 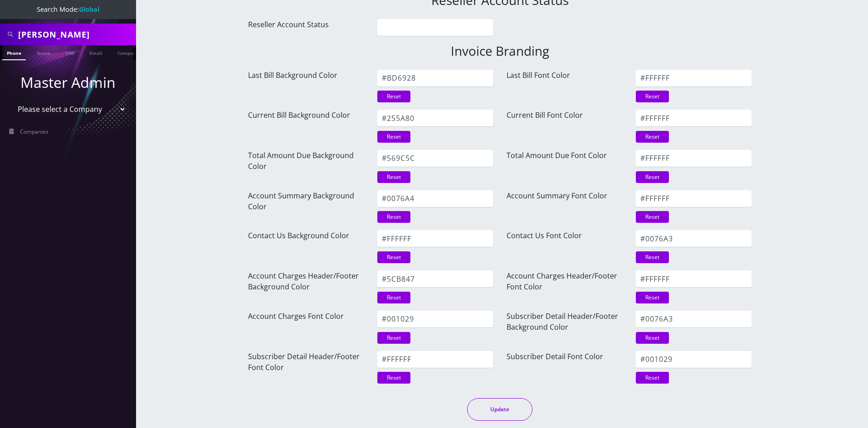 I want to click on label: Total Amount Due Background Color, so click(x=306, y=161).